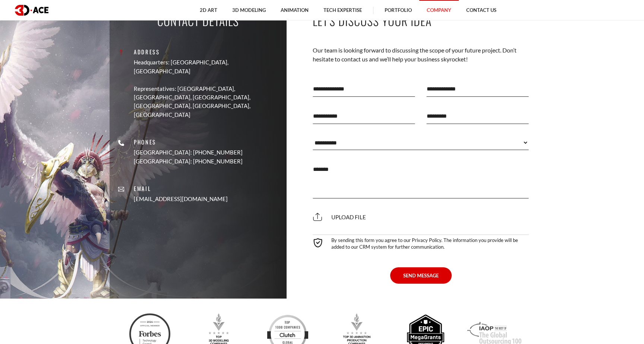  I want to click on p: Phones, so click(188, 142).